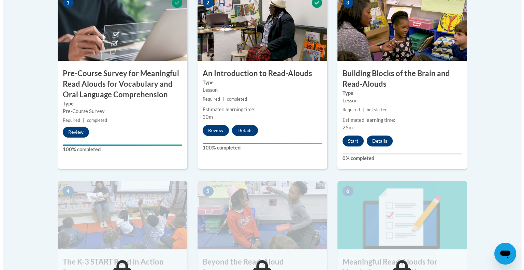 This screenshot has height=270, width=524. What do you see at coordinates (400, 158) in the screenshot?
I see `label: 0% completed` at bounding box center [400, 158].